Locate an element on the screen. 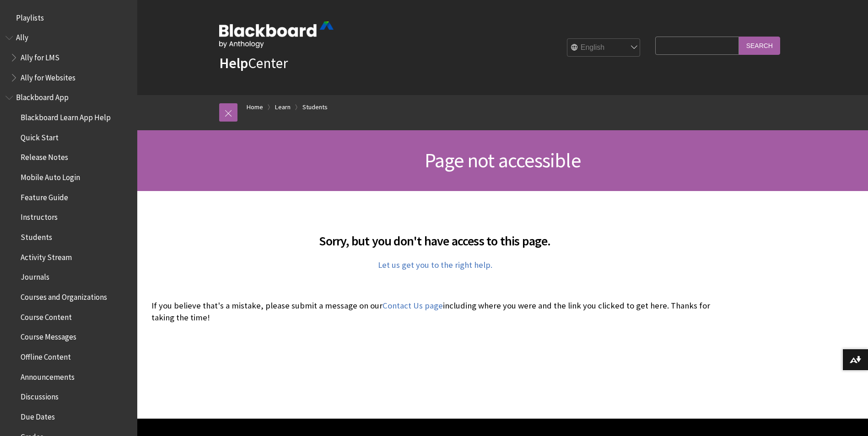 The height and width of the screenshot is (436, 868). img: Blackboard by Anthology is located at coordinates (277, 35).